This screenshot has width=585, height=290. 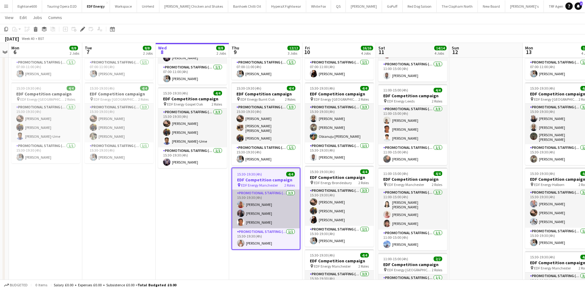 I want to click on button: Workspace, so click(x=123, y=6).